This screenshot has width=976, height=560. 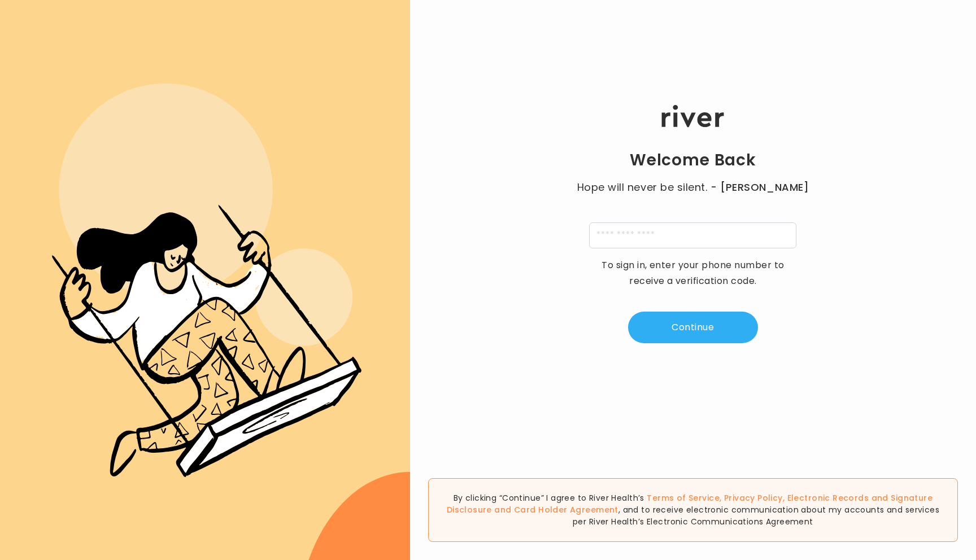 I want to click on p: Hope will never be silent., so click(x=693, y=187).